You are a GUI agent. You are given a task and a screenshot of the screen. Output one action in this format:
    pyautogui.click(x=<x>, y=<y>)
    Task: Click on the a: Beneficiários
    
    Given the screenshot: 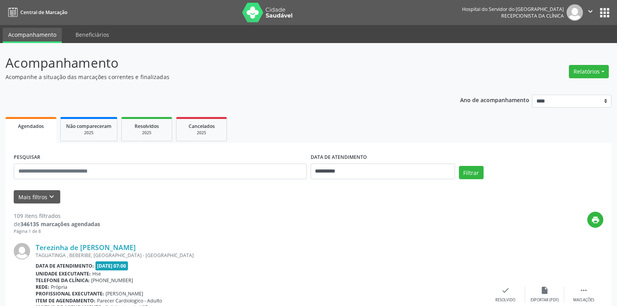 What is the action you would take?
    pyautogui.click(x=92, y=34)
    